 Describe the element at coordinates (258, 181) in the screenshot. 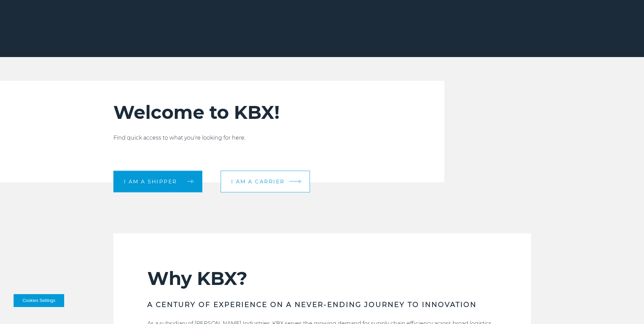

I see `span: I am a carrier` at that location.